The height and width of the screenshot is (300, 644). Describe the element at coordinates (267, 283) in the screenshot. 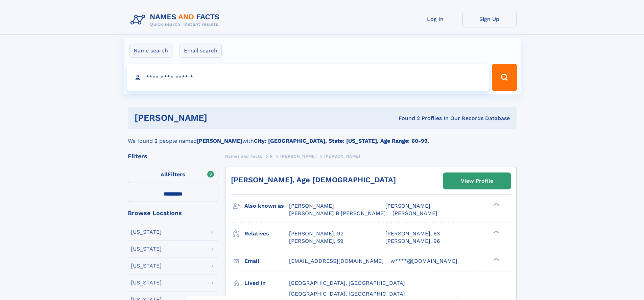

I see `h3: Lived in` at that location.